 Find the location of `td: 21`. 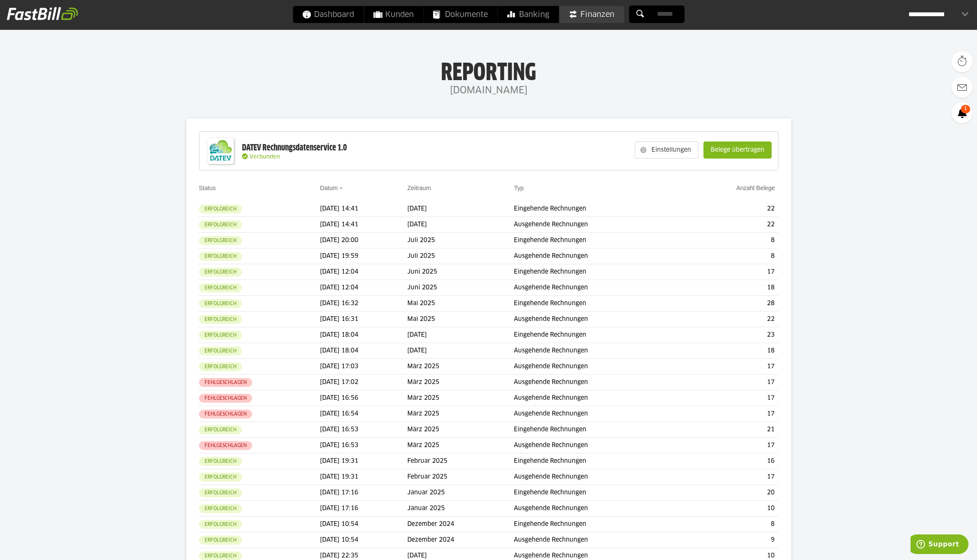

td: 21 is located at coordinates (731, 430).